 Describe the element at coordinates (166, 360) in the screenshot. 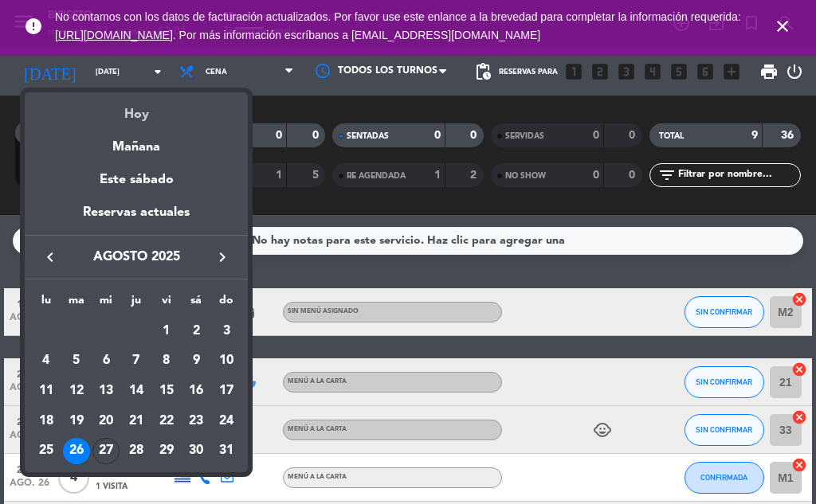

I see `div: 8` at that location.